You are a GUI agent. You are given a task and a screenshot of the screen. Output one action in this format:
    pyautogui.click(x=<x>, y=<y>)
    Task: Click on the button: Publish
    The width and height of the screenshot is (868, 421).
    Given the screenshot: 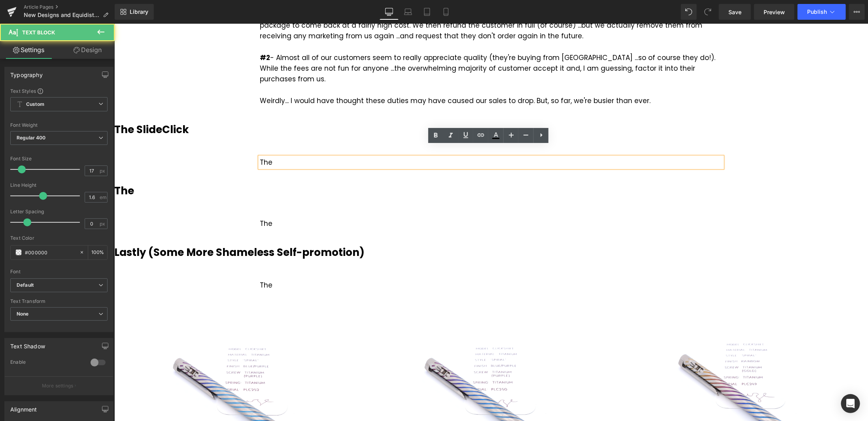 What is the action you would take?
    pyautogui.click(x=822, y=12)
    